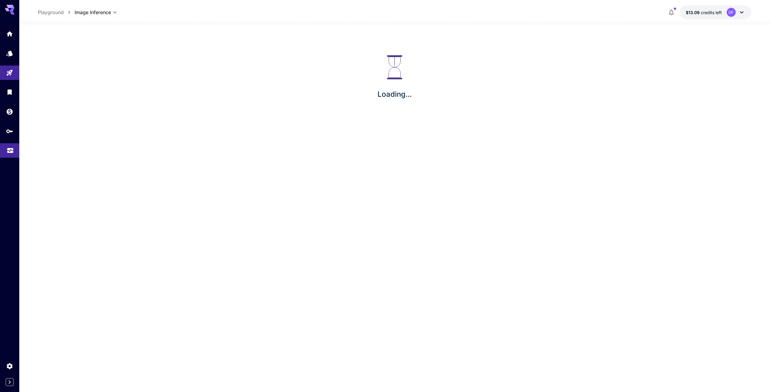  I want to click on div: Playground, so click(10, 73).